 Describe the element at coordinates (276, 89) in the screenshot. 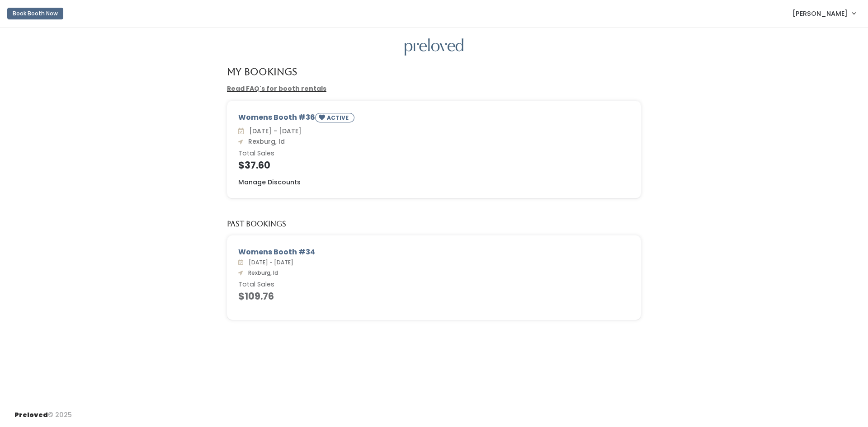

I see `a: Read FAQ's for booth rentals` at that location.